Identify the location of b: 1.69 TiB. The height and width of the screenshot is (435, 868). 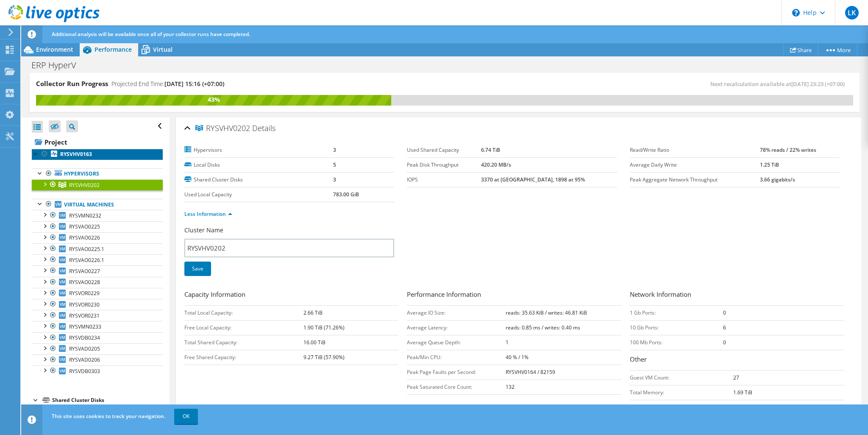
(743, 392).